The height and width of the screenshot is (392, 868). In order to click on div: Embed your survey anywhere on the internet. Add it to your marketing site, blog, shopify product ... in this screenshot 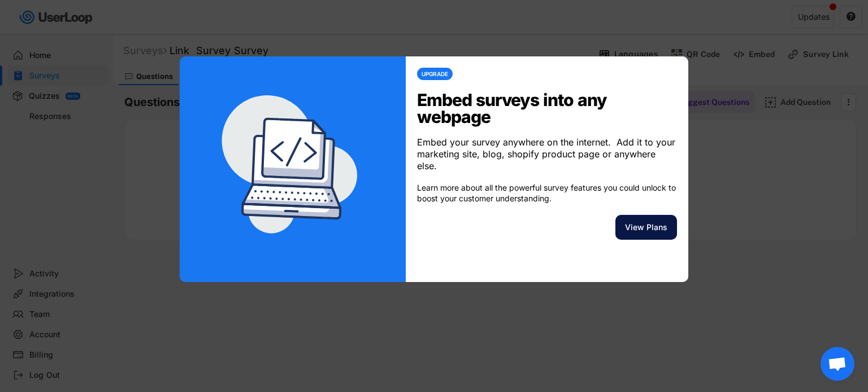, I will do `click(547, 154)`.